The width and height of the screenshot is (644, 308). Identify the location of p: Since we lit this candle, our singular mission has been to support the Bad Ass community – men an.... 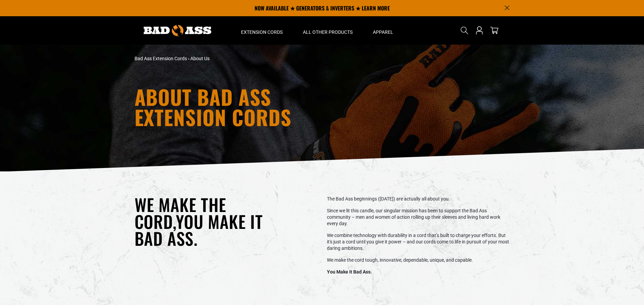
(418, 217).